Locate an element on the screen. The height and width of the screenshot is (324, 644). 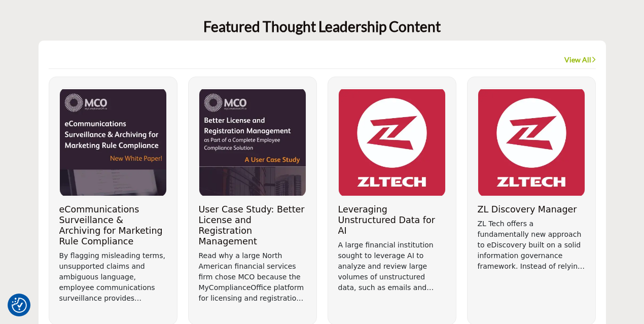
img: Revisit consent button is located at coordinates (19, 305).